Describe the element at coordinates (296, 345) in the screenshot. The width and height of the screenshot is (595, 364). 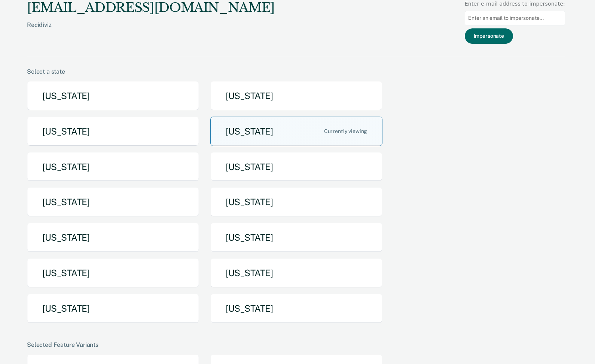
I see `div: Selected Feature Variants` at that location.